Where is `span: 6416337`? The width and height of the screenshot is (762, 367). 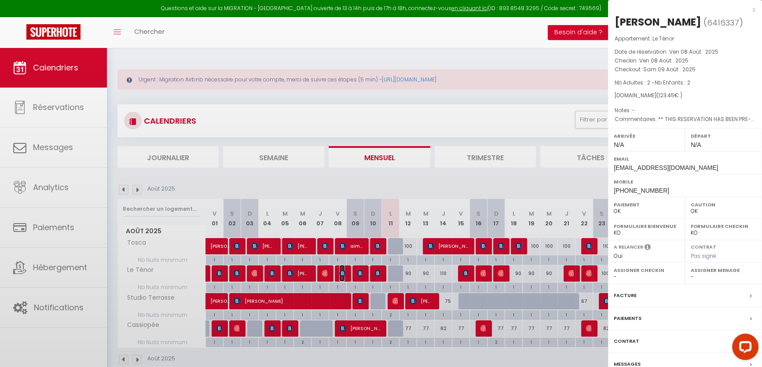 span: 6416337 is located at coordinates (723, 22).